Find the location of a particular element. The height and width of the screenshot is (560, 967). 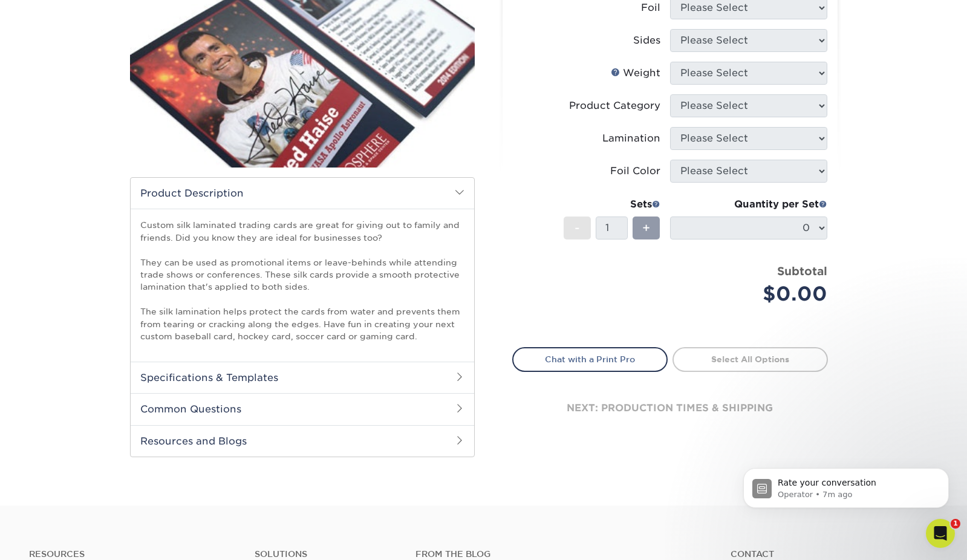

p: Rate your conversation is located at coordinates (131, 41).